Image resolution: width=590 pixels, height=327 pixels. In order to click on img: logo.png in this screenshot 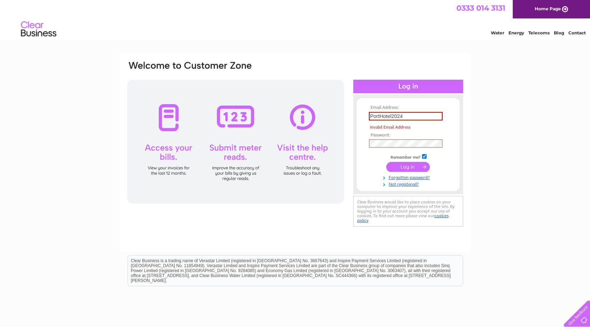, I will do `click(39, 29)`.